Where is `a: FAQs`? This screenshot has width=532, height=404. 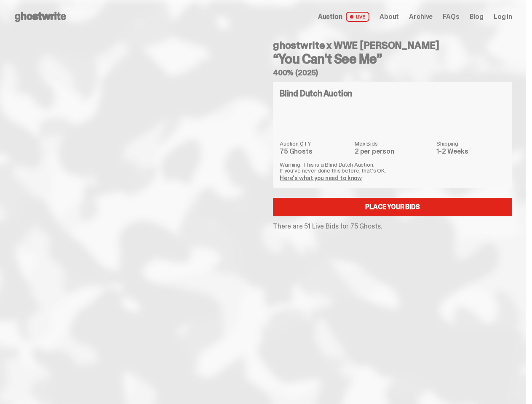
a: FAQs is located at coordinates (451, 17).